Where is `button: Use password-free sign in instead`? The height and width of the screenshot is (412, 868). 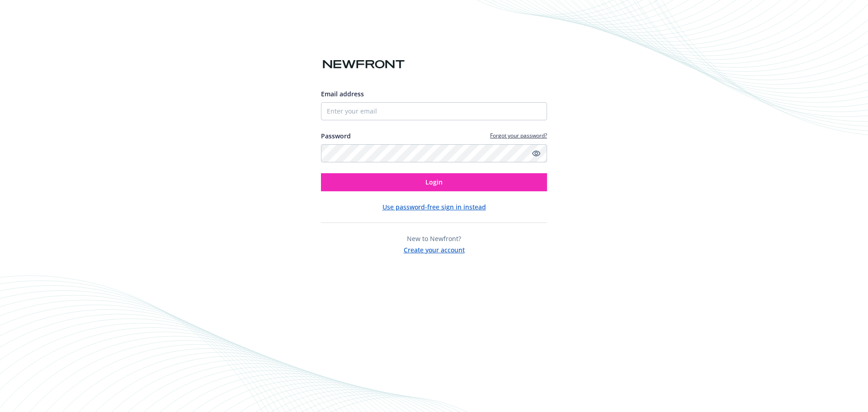 button: Use password-free sign in instead is located at coordinates (434, 207).